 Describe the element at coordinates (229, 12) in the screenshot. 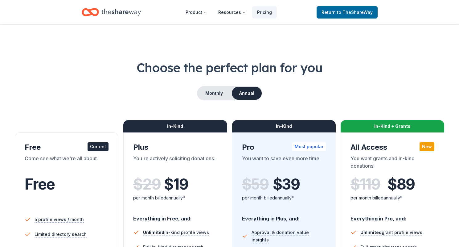

I see `nav: Main` at that location.